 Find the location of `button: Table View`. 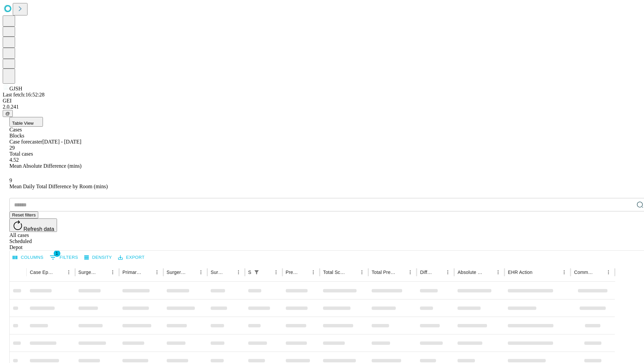

button: Table View is located at coordinates (26, 122).